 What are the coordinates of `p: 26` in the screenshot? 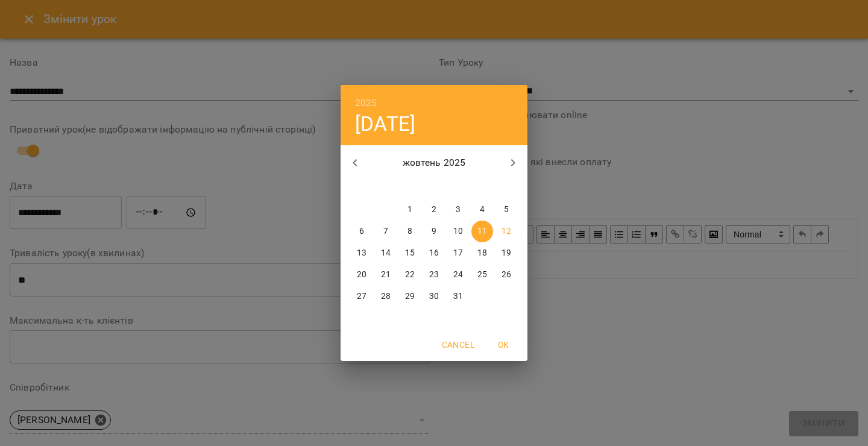 It's located at (507, 275).